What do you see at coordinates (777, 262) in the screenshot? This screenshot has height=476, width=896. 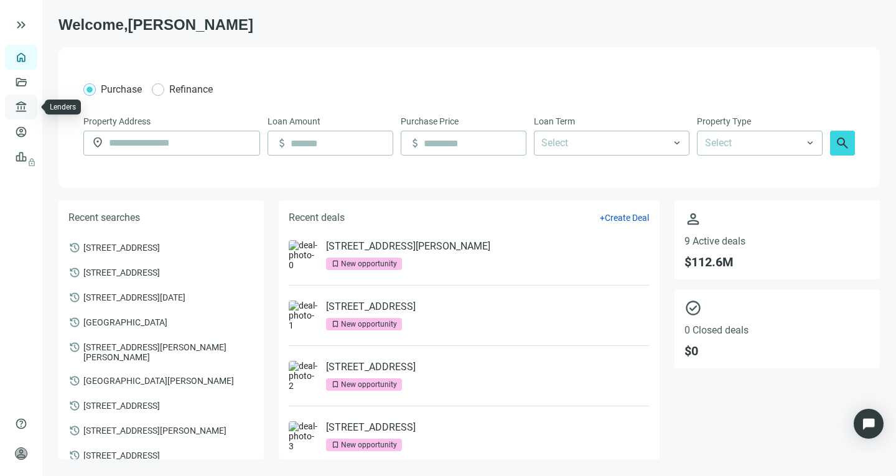 I see `span: $ 112.6M` at bounding box center [777, 262].